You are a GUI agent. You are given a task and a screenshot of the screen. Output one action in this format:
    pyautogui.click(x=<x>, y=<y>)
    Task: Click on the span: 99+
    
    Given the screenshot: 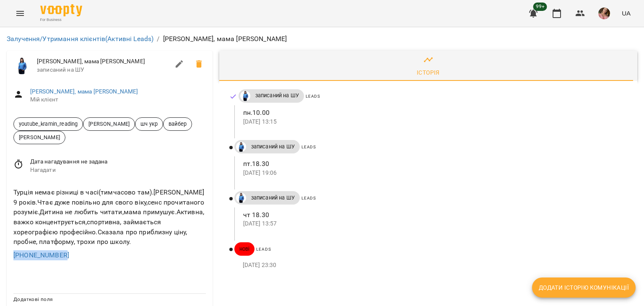 What is the action you would take?
    pyautogui.click(x=540, y=7)
    